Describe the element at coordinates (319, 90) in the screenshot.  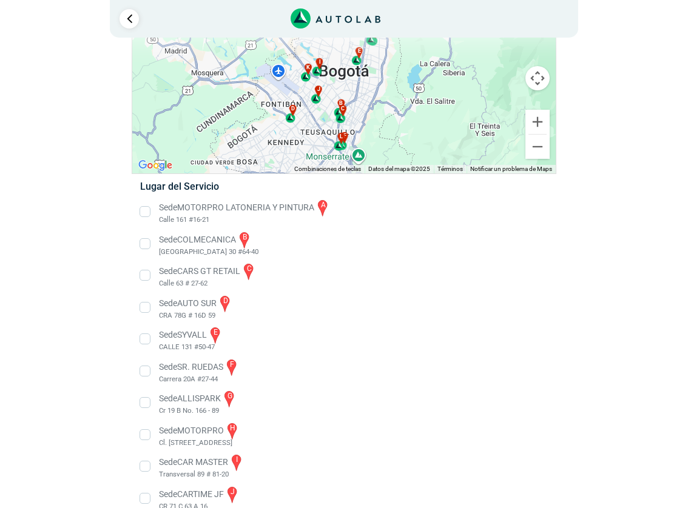
I see `span: j` at that location.